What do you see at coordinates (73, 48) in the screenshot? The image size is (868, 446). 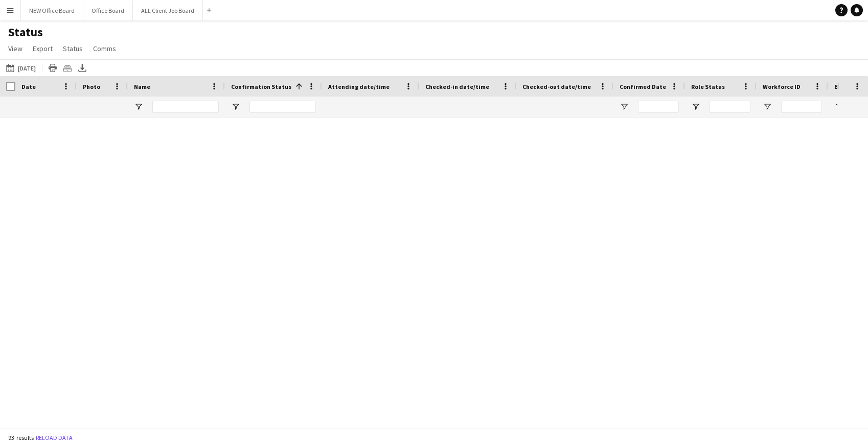 I see `a: Status` at bounding box center [73, 48].